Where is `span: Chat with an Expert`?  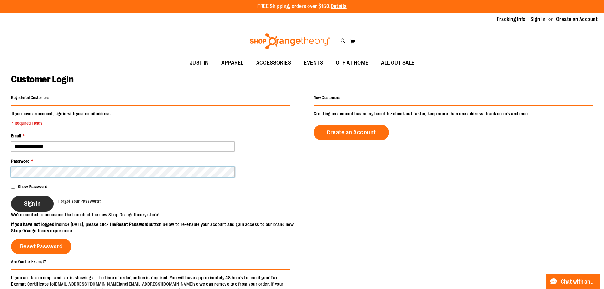
span: Chat with an Expert is located at coordinates (578, 282).